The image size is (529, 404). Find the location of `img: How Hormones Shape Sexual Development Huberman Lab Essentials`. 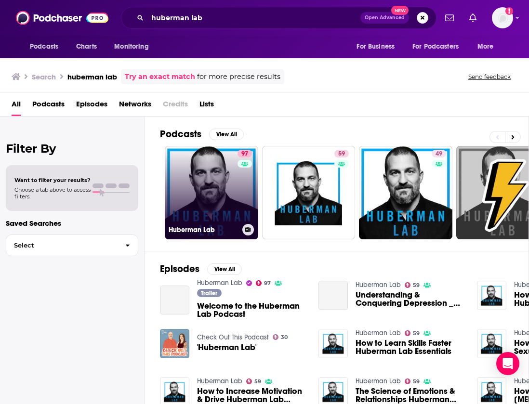

img: How Hormones Shape Sexual Development Huberman Lab Essentials is located at coordinates (492, 344).